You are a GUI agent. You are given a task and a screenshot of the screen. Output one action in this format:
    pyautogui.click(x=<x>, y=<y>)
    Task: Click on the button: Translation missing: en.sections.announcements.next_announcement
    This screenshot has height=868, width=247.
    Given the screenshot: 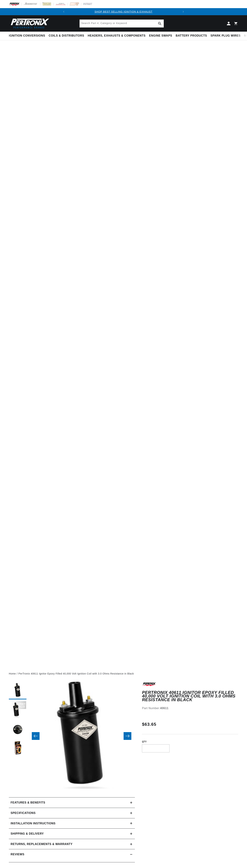 What is the action you would take?
    pyautogui.click(x=183, y=12)
    